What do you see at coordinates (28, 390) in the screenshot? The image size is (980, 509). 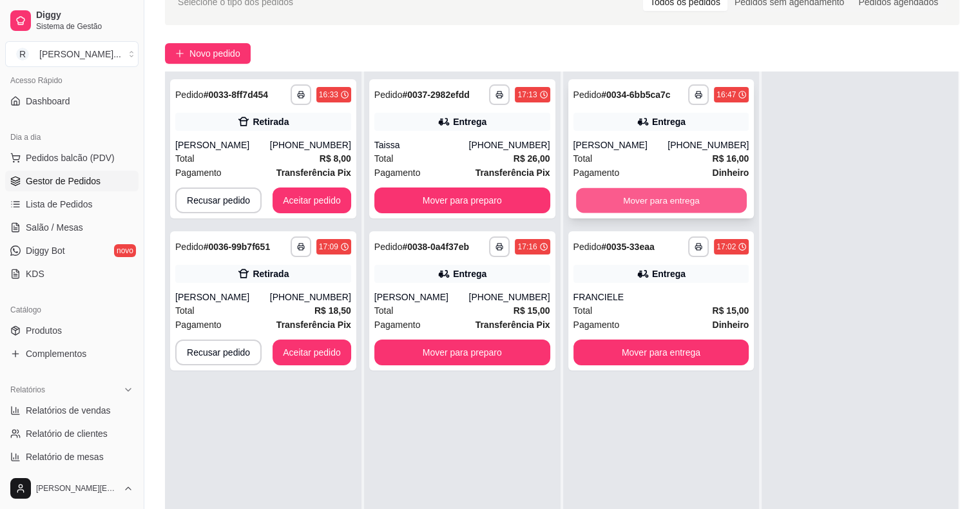 I see `span: Relatórios` at bounding box center [28, 390].